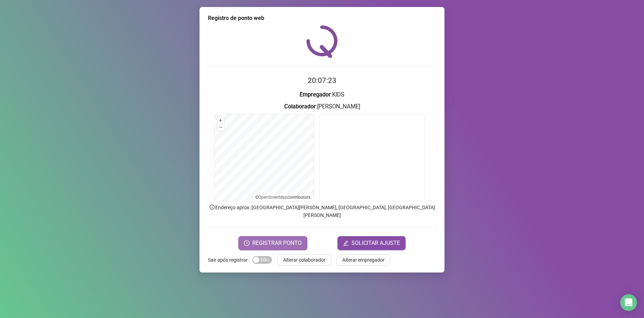 This screenshot has width=644, height=318. Describe the element at coordinates (346, 243) in the screenshot. I see `span: edit` at that location.